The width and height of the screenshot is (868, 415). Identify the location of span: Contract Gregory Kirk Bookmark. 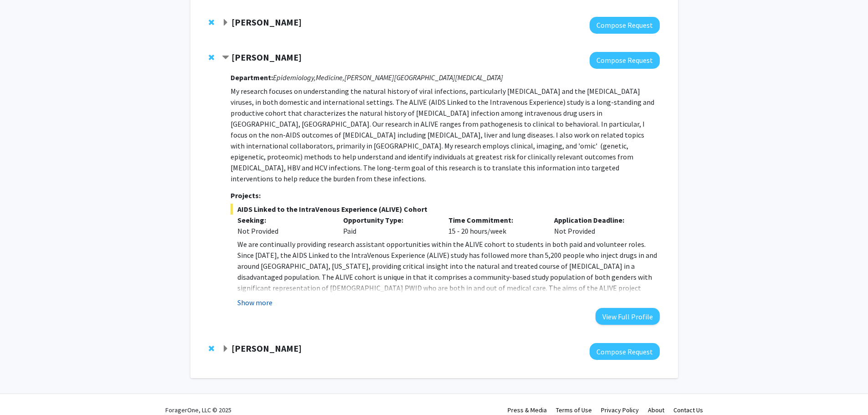
(225, 58).